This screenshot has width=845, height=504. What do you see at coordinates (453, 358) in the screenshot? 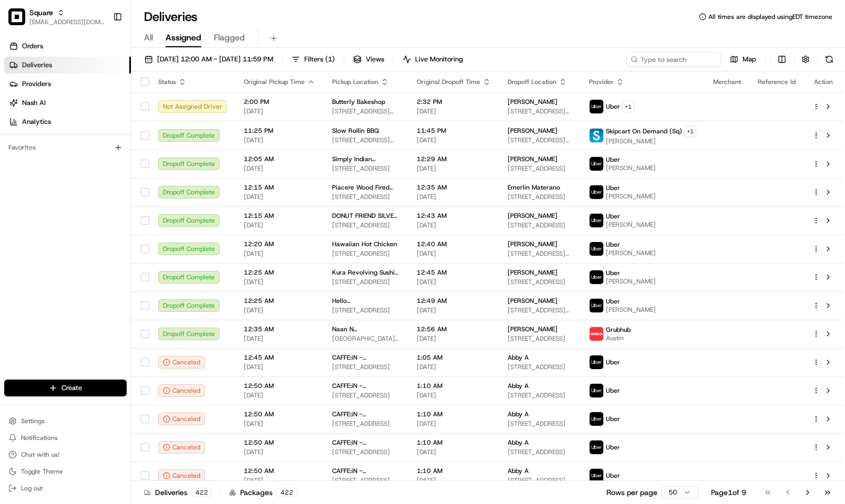
I see `span: 1:05 AM` at bounding box center [453, 358].